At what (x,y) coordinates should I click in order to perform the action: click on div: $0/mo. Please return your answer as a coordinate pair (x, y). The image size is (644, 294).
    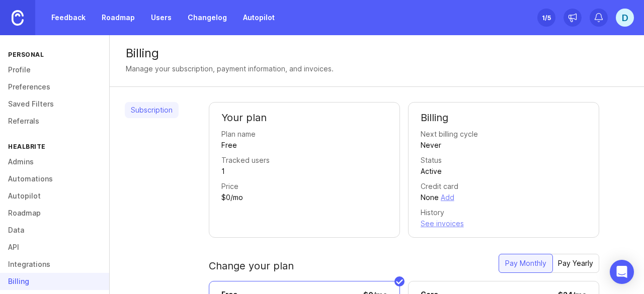
    Looking at the image, I should click on (232, 197).